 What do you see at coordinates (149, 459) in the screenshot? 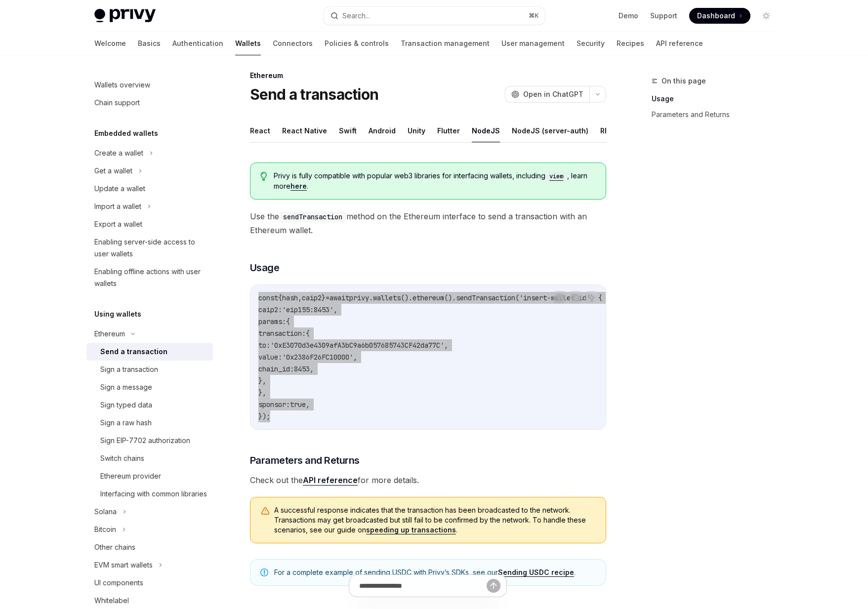
I see `a: Switch chains` at bounding box center [149, 459].